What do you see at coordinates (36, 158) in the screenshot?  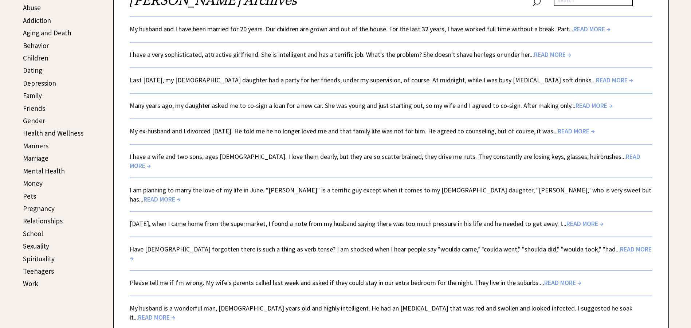 I see `a: Marriage` at bounding box center [36, 158].